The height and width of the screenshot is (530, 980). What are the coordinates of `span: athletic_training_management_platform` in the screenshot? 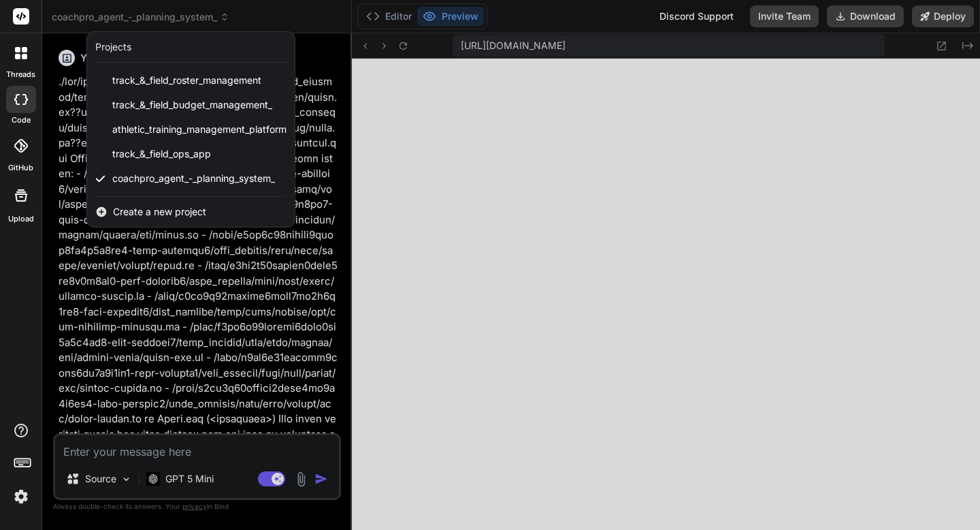 It's located at (200, 129).